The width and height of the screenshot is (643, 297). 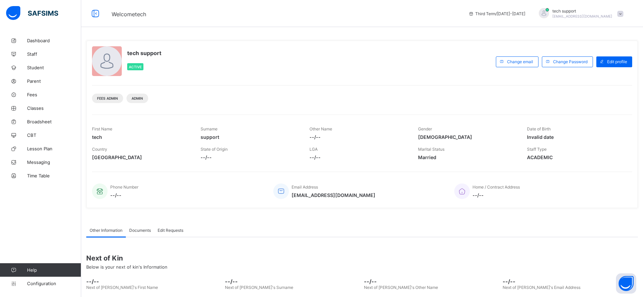 I want to click on span: ACADEMIC, so click(x=576, y=157).